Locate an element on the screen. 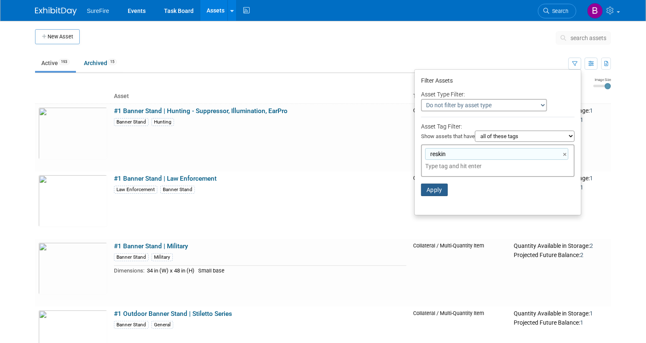  span: search assets is located at coordinates (588, 38).